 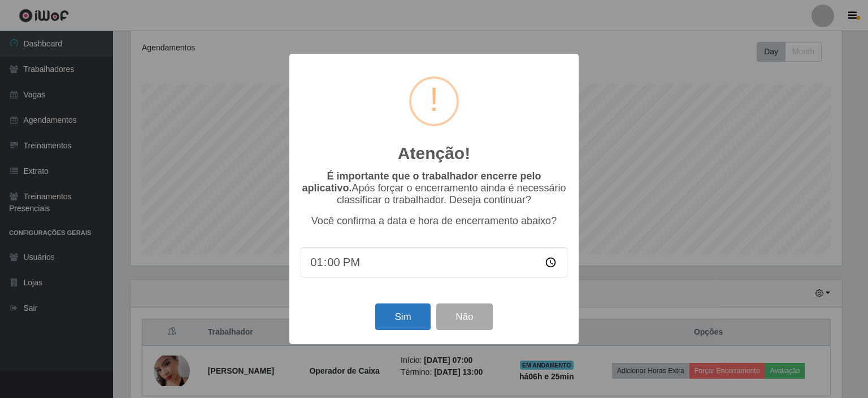 I want to click on button: Não, so click(x=464, y=316).